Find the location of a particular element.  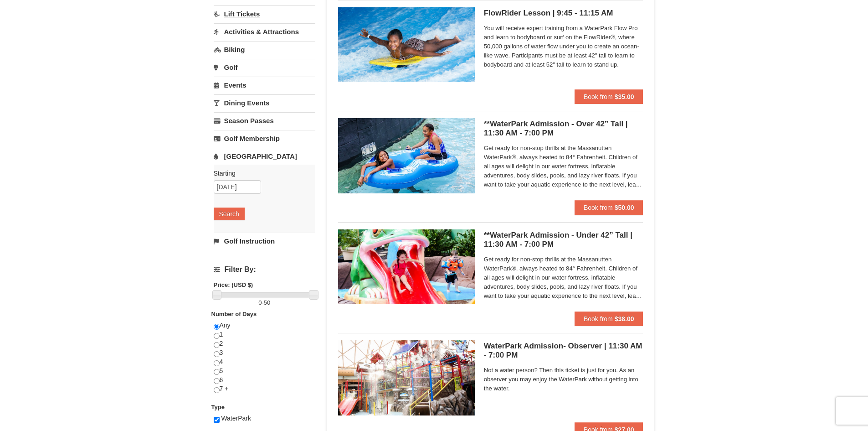

strong: Number of Days is located at coordinates (234, 314).